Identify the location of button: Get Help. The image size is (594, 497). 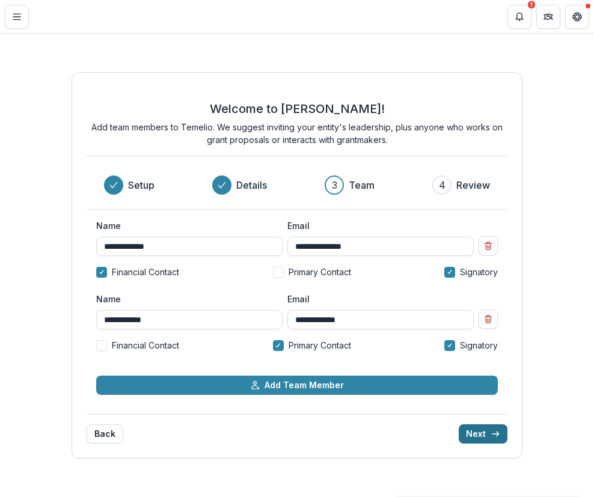
(577, 17).